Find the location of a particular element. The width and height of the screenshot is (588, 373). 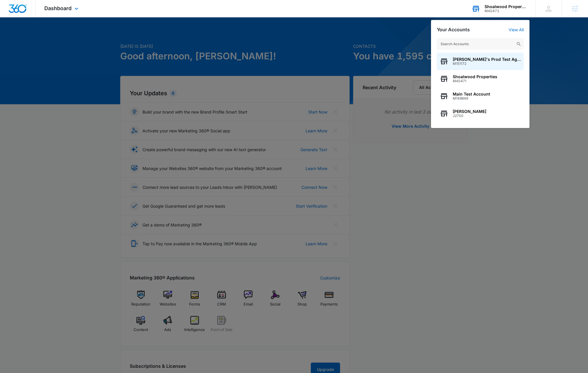

span: Shoalwood Properties is located at coordinates (475, 77).